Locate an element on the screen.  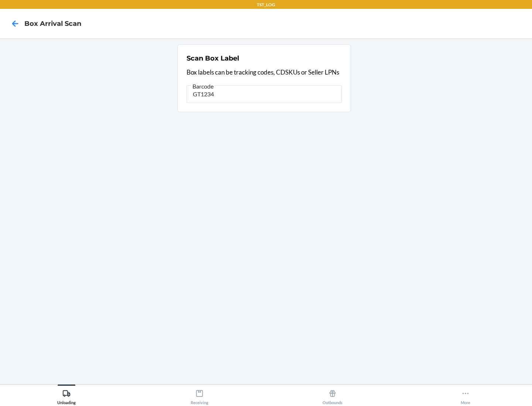
p: Box labels can be tracking codes, CDSKUs or Seller LPNs is located at coordinates (265, 72).